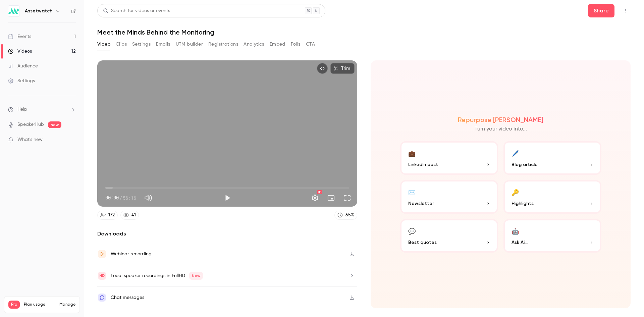  I want to click on button: Turn on miniplayer, so click(331, 198).